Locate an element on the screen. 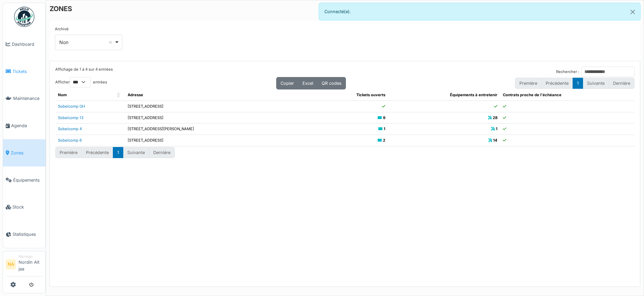  b: 9 is located at coordinates (384, 118).